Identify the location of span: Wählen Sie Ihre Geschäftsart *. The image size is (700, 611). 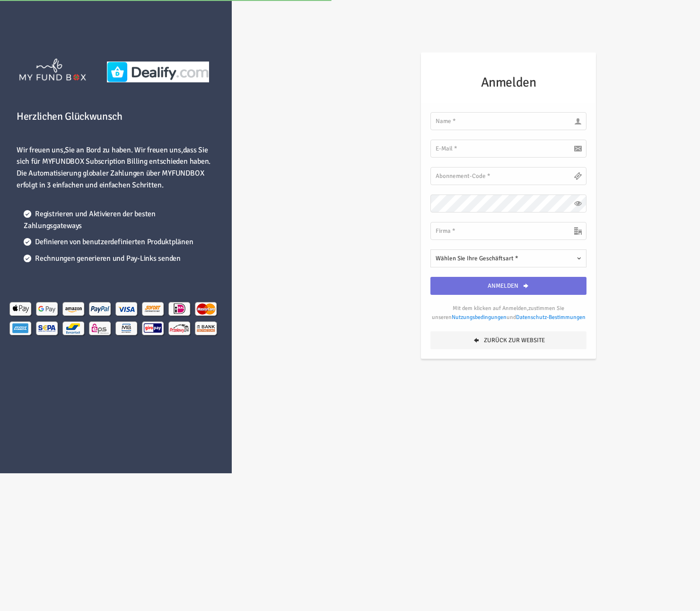
(477, 258).